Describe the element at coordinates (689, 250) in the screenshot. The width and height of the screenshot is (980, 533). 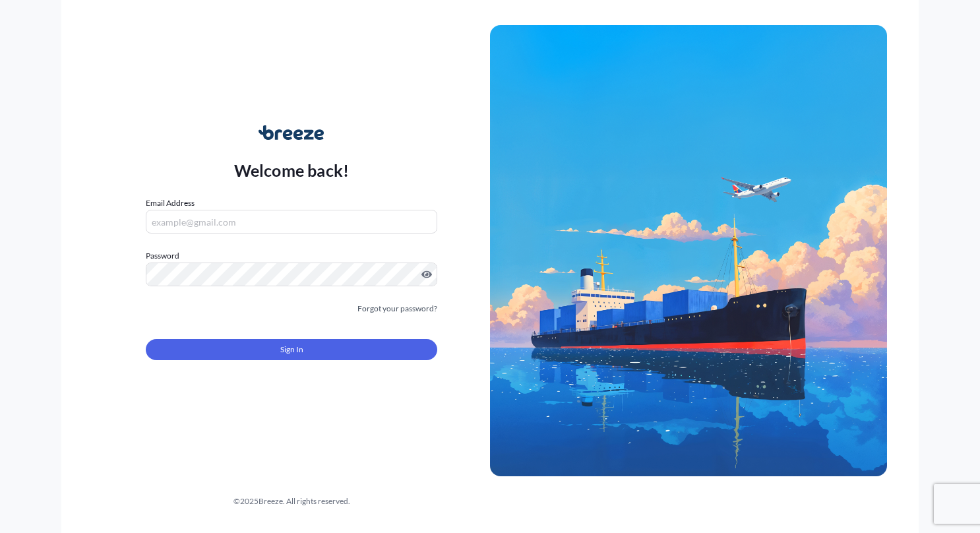
I see `img: Ship illustration` at that location.